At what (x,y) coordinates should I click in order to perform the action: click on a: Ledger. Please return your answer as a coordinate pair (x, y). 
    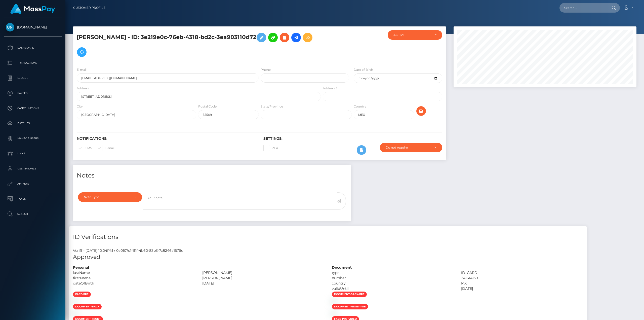
    Looking at the image, I should click on (33, 78).